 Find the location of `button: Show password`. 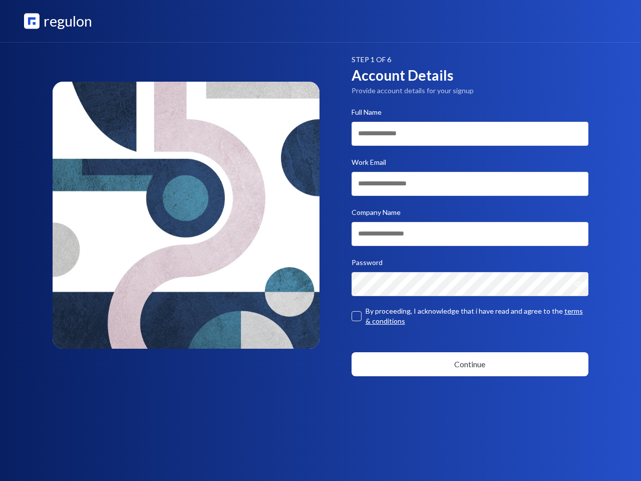

button: Show password is located at coordinates (582, 284).